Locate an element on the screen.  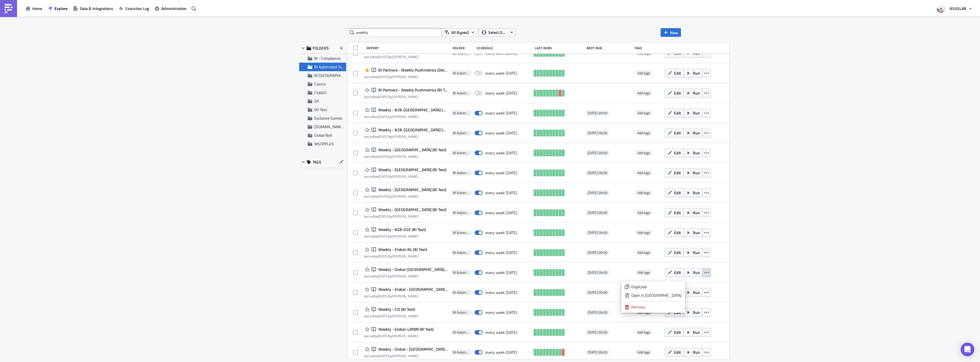
time: 2025-04-29T16:53:00Z is located at coordinates (384, 276).